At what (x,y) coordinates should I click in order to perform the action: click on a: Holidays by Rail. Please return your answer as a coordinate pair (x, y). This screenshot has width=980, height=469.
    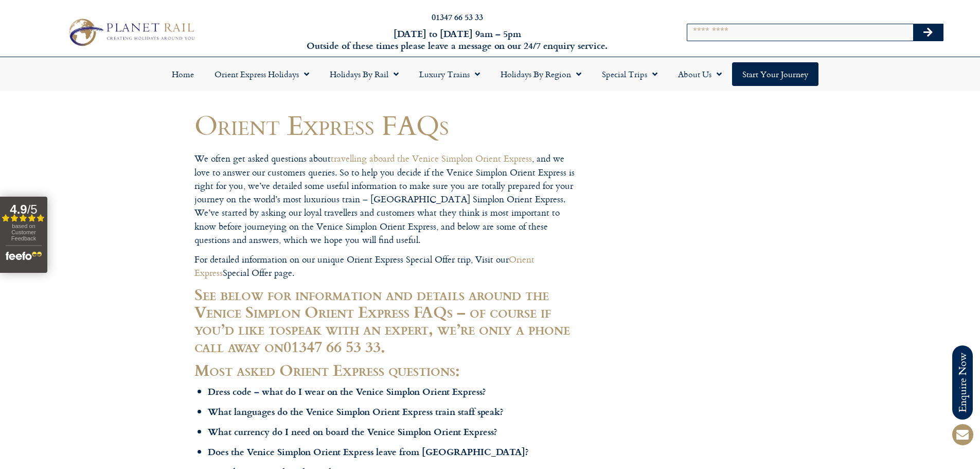
    Looking at the image, I should click on (364, 74).